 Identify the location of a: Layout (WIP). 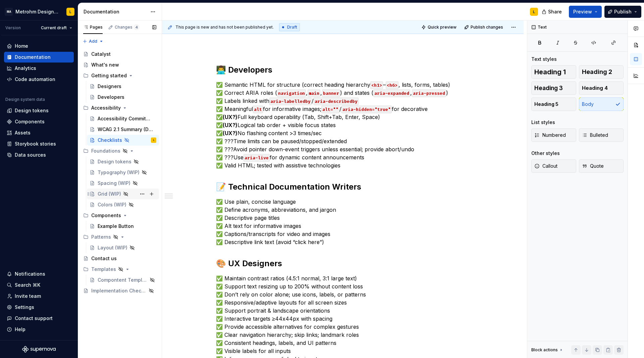
(123, 247).